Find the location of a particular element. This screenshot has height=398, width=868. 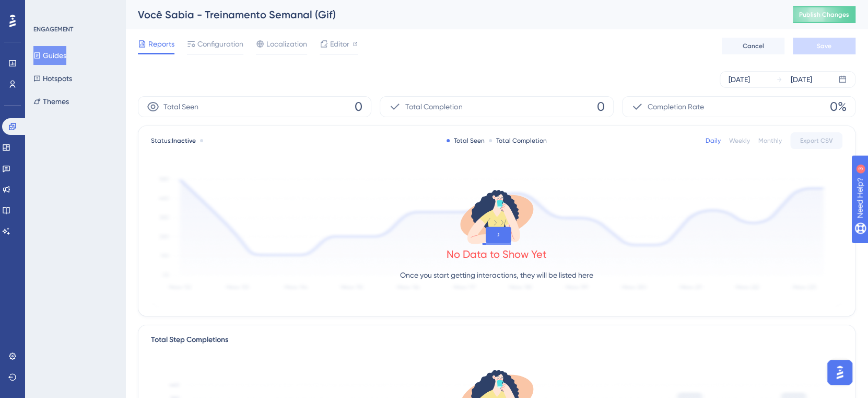

div: Você Sabia - Treinamento Semanal (Gif) is located at coordinates (452, 15).